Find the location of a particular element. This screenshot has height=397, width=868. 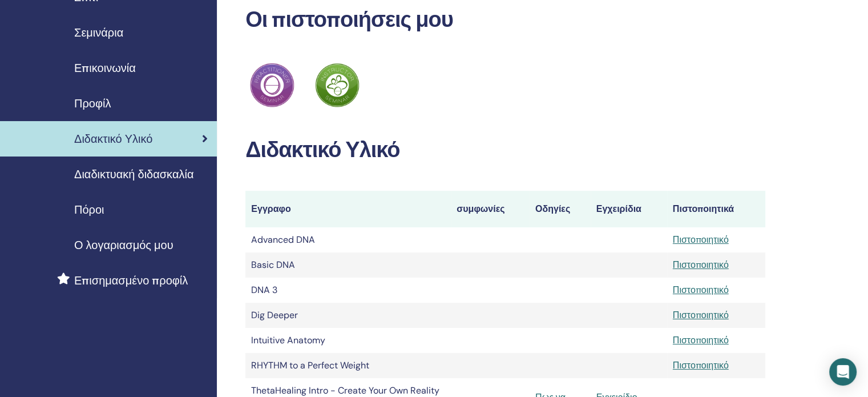

th: Εγγραφο is located at coordinates (348, 209).